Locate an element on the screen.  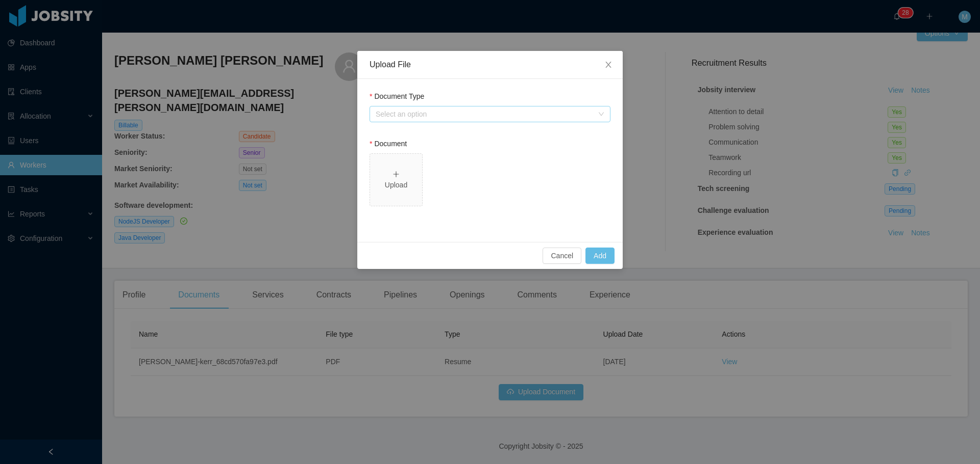
div: Upload File is located at coordinates (490, 65).